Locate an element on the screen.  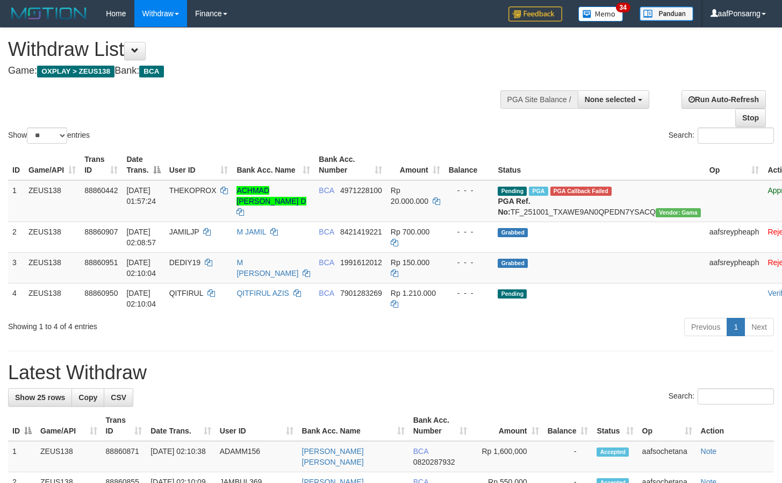
th: Op: activate to sort column ascending is located at coordinates (734, 164).